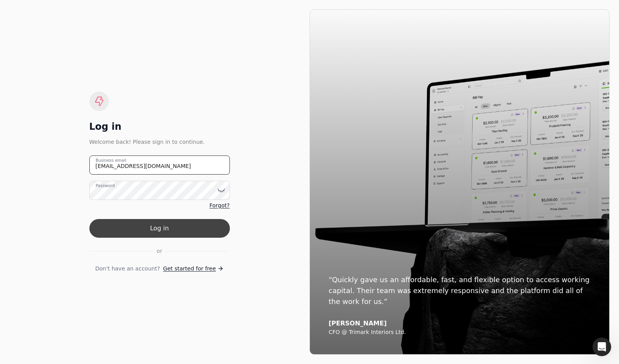 This screenshot has width=619, height=364. Describe the element at coordinates (160, 229) in the screenshot. I see `button: Log in` at that location.